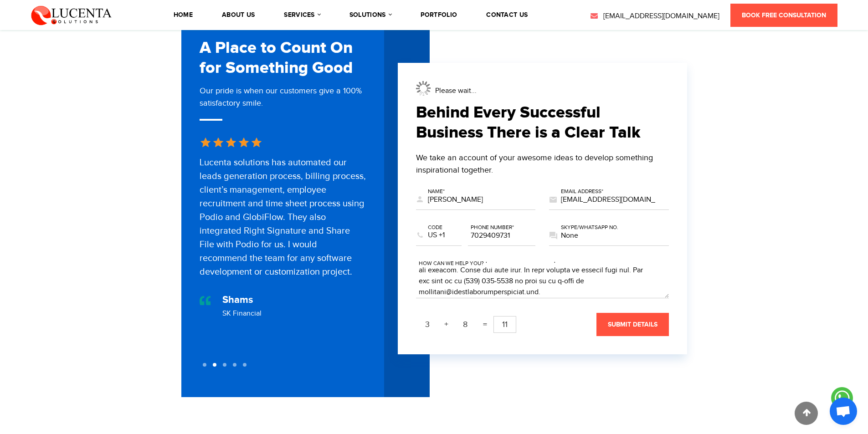 This screenshot has width=868, height=434. What do you see at coordinates (542, 164) in the screenshot?
I see `div: We take an account of your awesome ideas to develop something inspirational together.` at bounding box center [542, 164].